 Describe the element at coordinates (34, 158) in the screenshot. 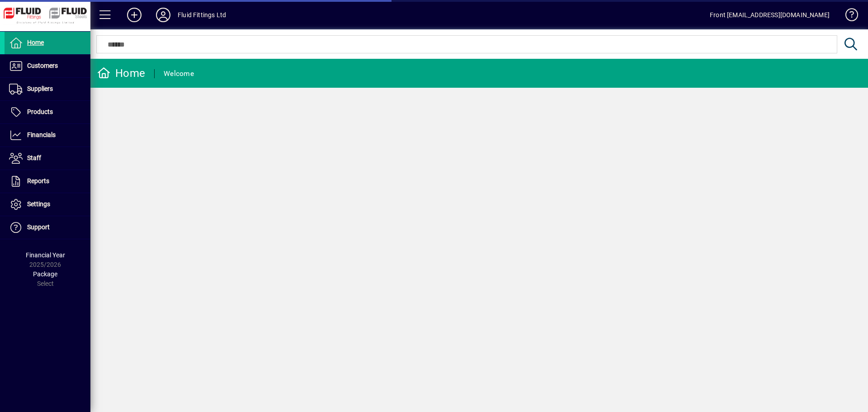

I see `span: Staff` at that location.